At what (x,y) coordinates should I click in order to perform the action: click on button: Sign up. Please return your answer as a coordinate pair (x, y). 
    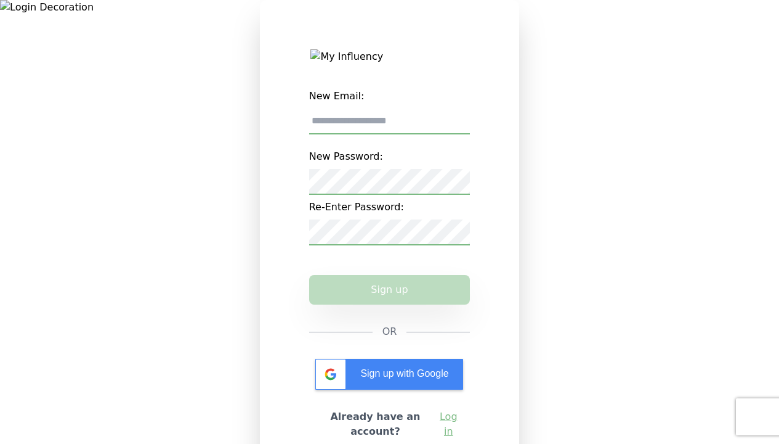
    Looking at the image, I should click on (390, 290).